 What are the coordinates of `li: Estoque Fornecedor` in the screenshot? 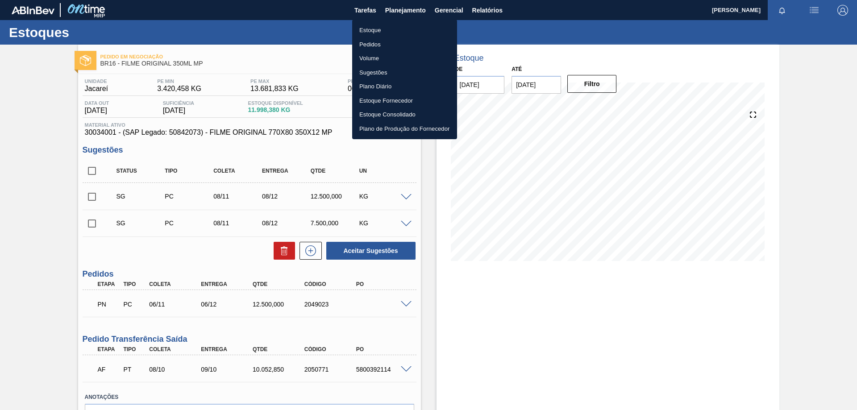 It's located at (404, 101).